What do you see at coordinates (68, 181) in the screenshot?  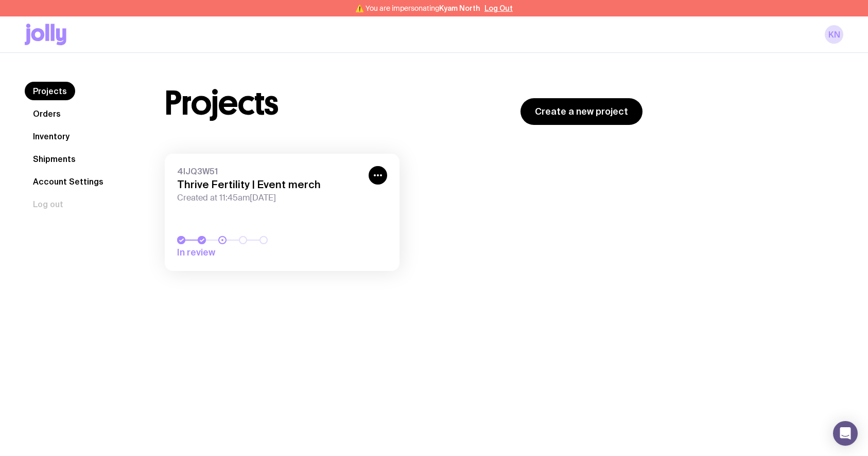 I see `a: Account Settings` at bounding box center [68, 181].